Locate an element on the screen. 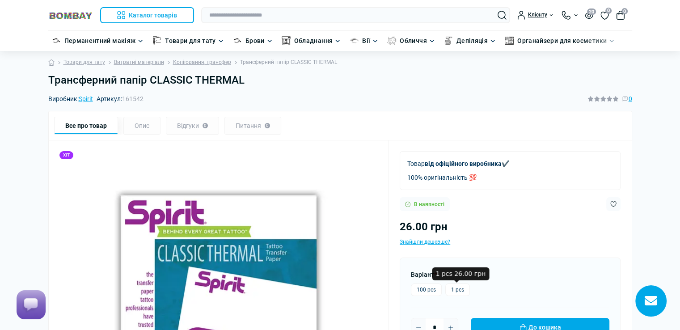  div: Опис is located at coordinates (142, 126).